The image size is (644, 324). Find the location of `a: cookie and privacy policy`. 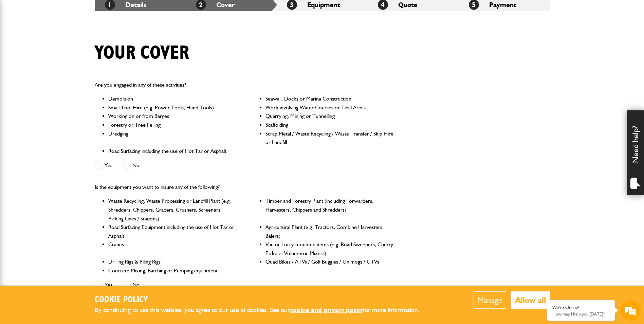

a: cookie and privacy policy is located at coordinates (326, 310).